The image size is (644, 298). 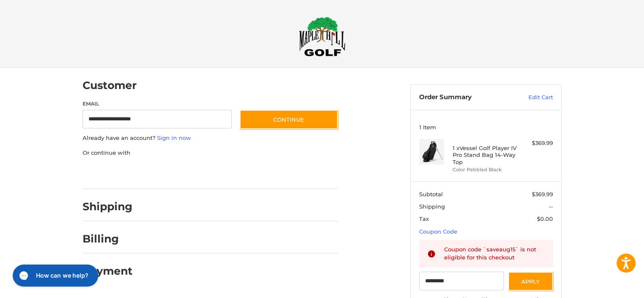 I want to click on span: Subtotal, so click(x=431, y=194).